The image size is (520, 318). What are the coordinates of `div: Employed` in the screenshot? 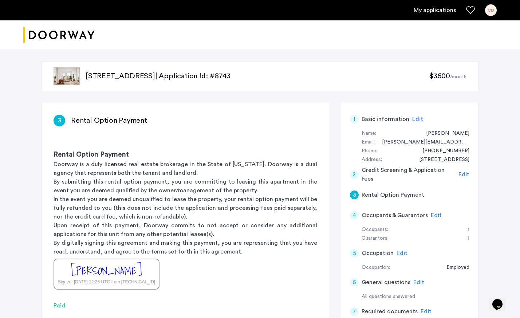 It's located at (454, 268).